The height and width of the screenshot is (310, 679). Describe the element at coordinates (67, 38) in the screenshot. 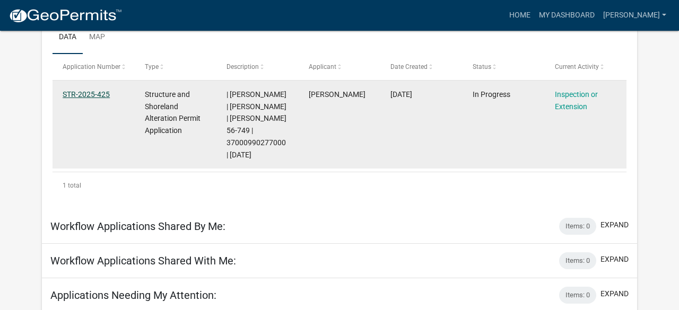

I see `a: Data` at that location.